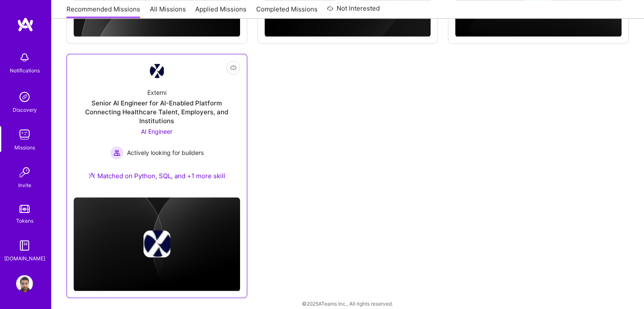 This screenshot has height=309, width=644. What do you see at coordinates (25, 25) in the screenshot?
I see `img: logo` at bounding box center [25, 25].